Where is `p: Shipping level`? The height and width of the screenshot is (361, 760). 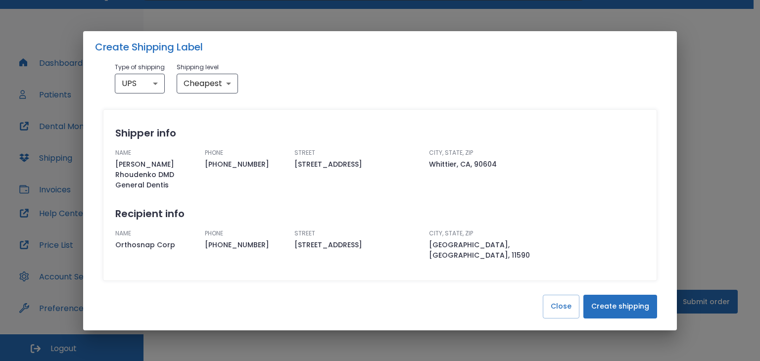
p: Shipping level is located at coordinates (207, 67).